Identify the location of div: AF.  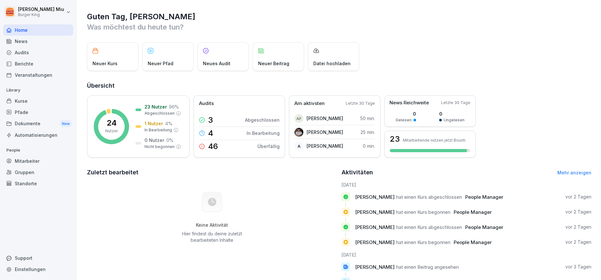
(299, 118).